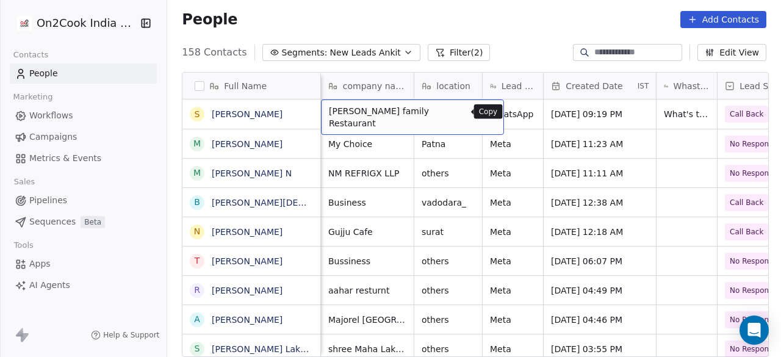 This screenshot has width=781, height=357. What do you see at coordinates (459, 52) in the screenshot?
I see `button: Filter(2)` at bounding box center [459, 52].